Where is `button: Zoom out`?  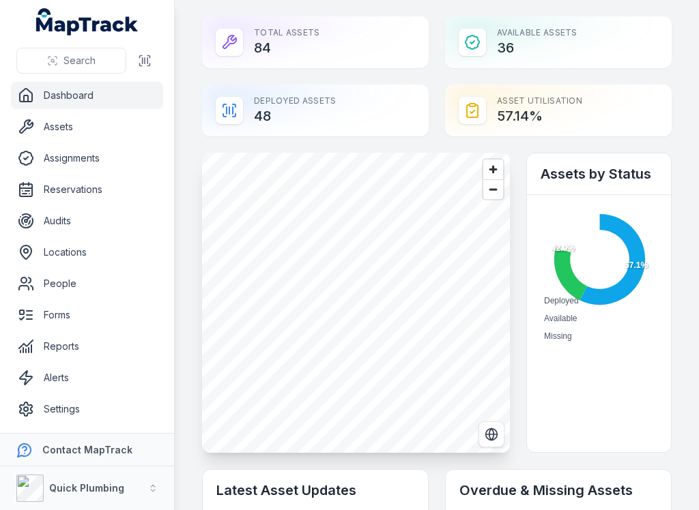 button: Zoom out is located at coordinates (493, 189).